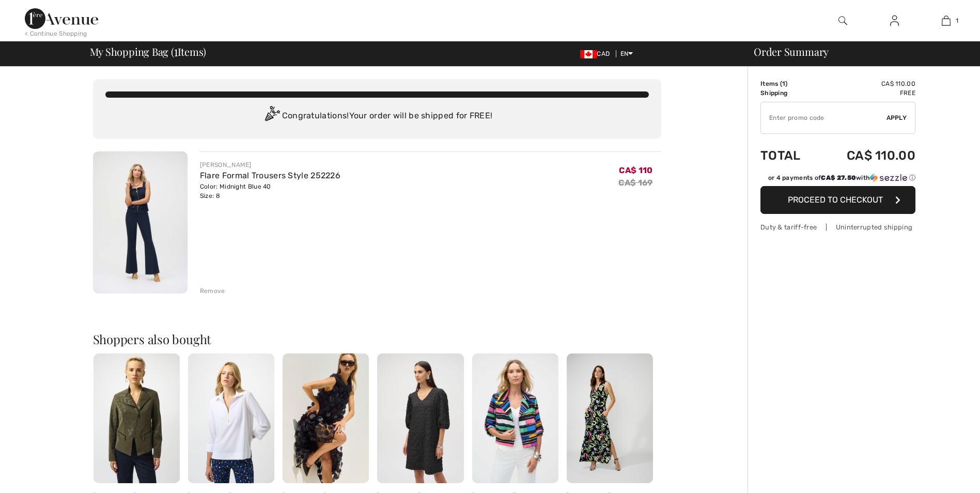  What do you see at coordinates (212, 291) in the screenshot?
I see `div: Remove` at bounding box center [212, 291].